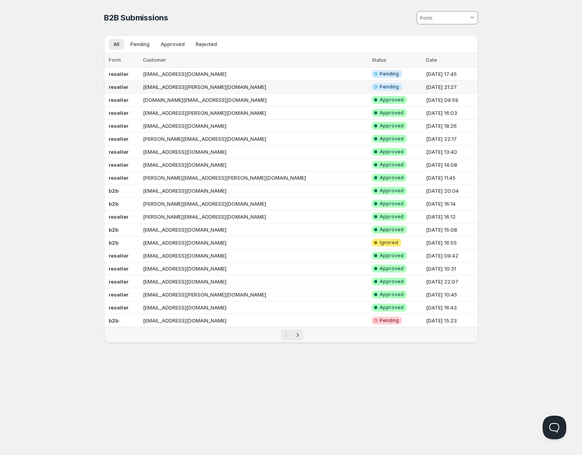  Describe the element at coordinates (206, 44) in the screenshot. I see `span: Rejected` at that location.